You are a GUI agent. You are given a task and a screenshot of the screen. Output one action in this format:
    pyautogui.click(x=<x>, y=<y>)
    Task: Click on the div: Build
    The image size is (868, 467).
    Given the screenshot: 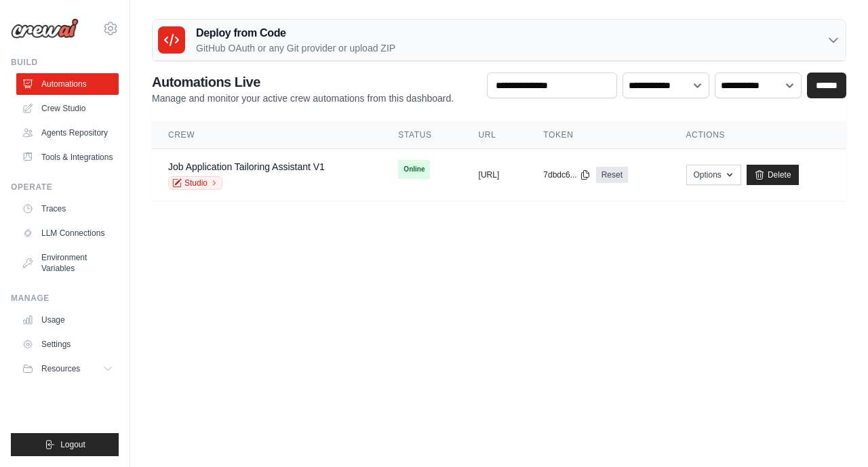 What is the action you would take?
    pyautogui.click(x=64, y=62)
    